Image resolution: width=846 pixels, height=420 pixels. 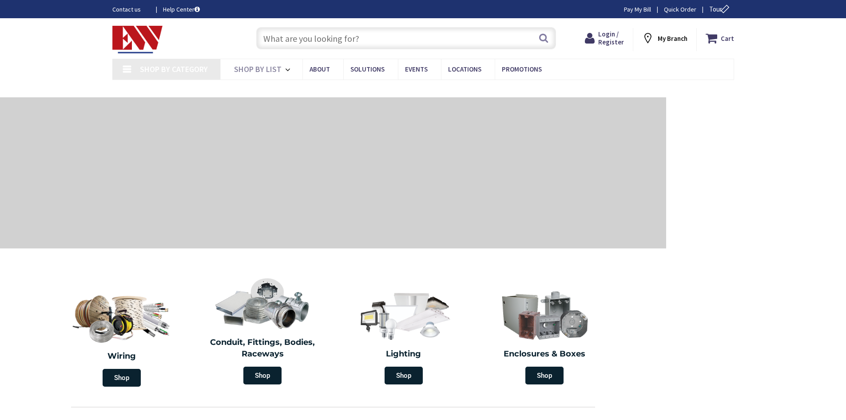 What do you see at coordinates (181, 9) in the screenshot?
I see `a: Help Center` at bounding box center [181, 9].